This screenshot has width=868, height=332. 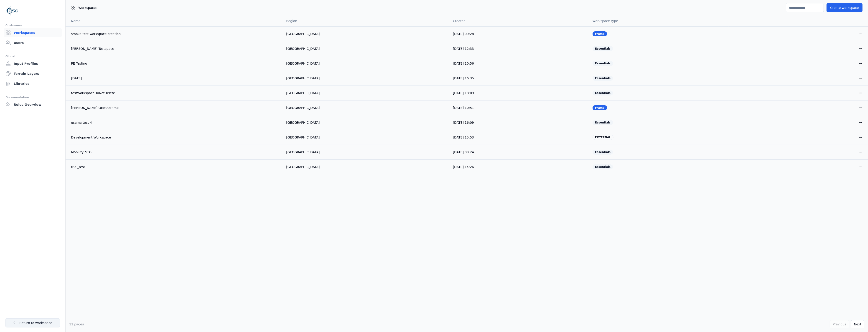 I want to click on div: usama test 4, so click(x=174, y=123).